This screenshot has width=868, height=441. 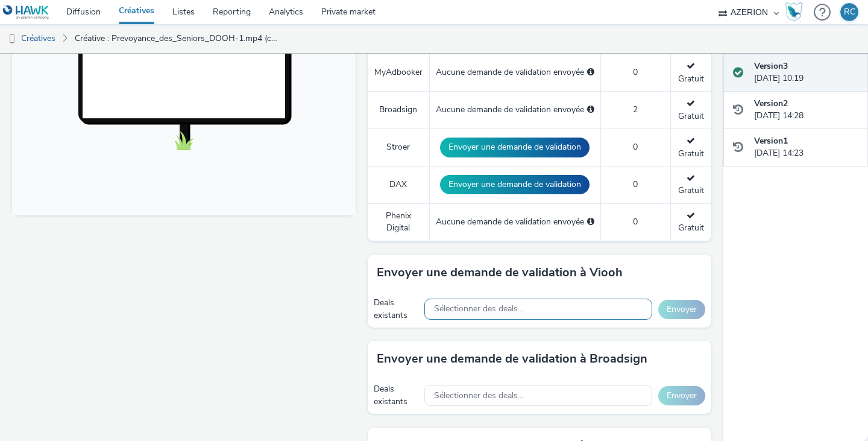 What do you see at coordinates (26, 12) in the screenshot?
I see `img: undefined Logo` at bounding box center [26, 12].